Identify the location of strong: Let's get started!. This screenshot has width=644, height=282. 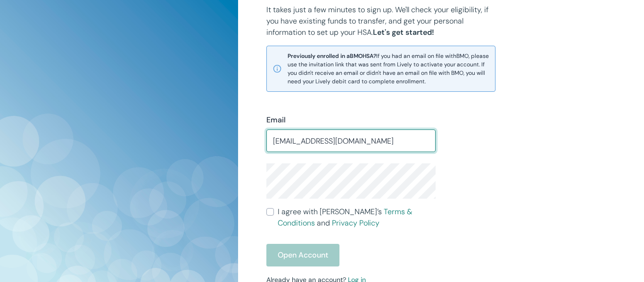
(403, 32).